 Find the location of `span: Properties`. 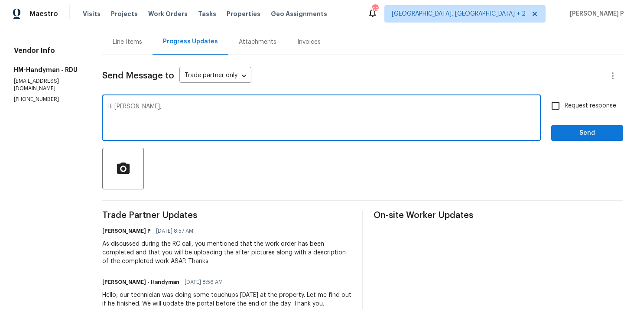

span: Properties is located at coordinates (244, 14).